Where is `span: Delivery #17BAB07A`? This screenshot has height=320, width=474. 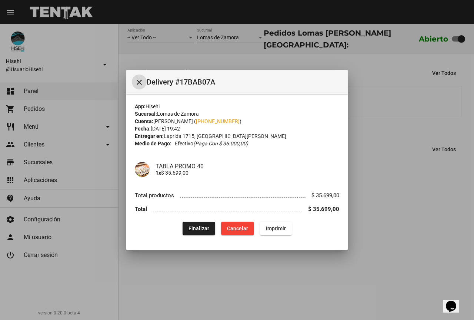
span: Delivery #17BAB07A is located at coordinates (245, 82).